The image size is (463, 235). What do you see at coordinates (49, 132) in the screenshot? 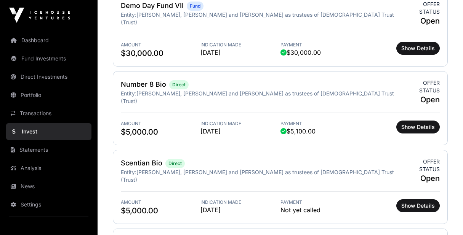
I see `a: Invest` at bounding box center [49, 132].